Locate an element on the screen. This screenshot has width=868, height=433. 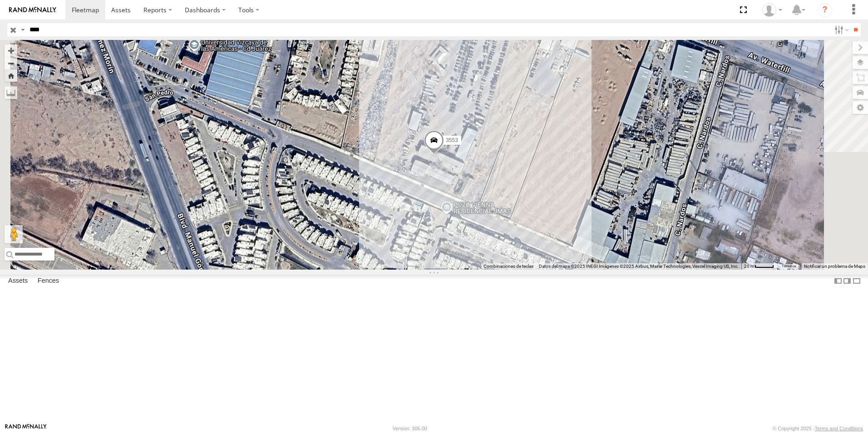
a: Términos (se abre en una nueva pestaña) is located at coordinates (789, 266).